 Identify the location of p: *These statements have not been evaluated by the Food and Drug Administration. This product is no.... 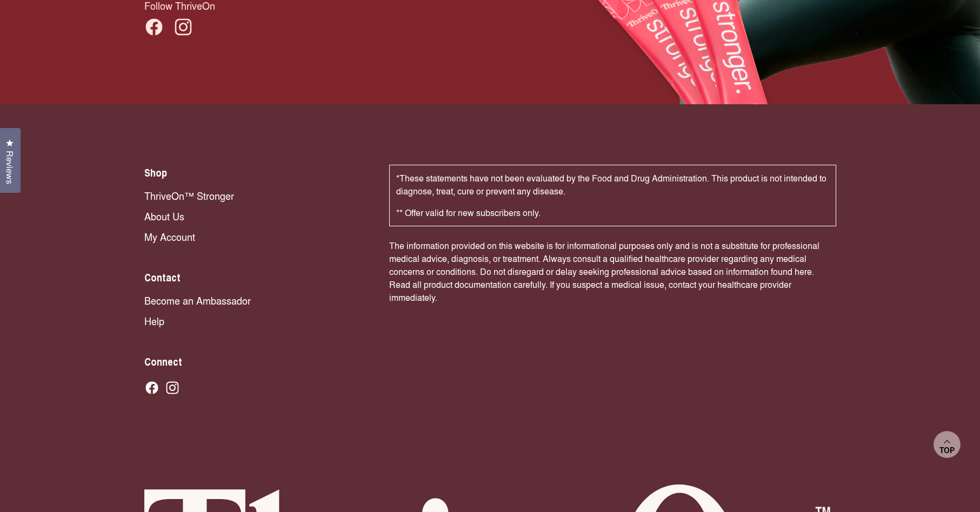
(612, 185).